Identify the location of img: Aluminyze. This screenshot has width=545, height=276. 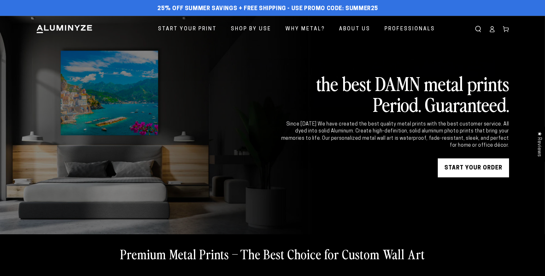
(64, 29).